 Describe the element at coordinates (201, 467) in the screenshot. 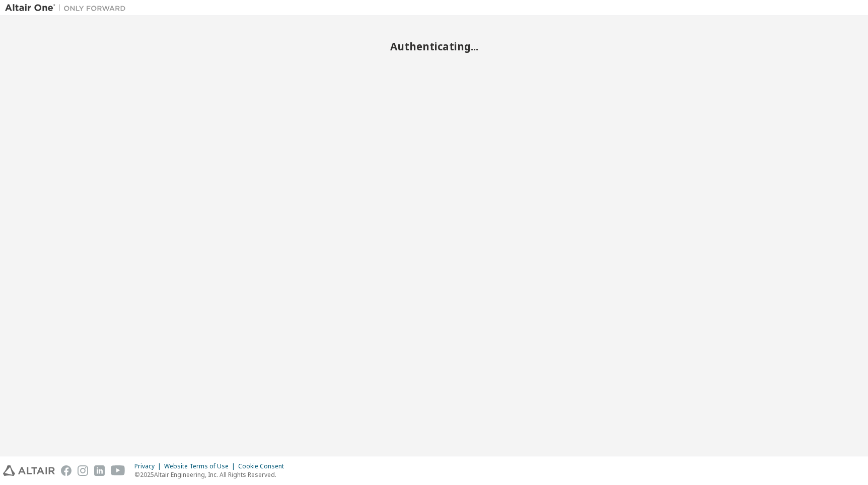

I see `div: Website Terms of Use` at that location.